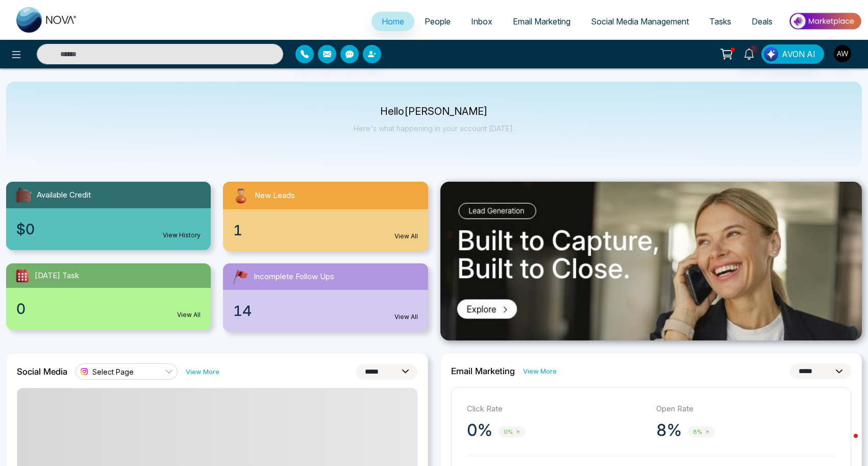  Describe the element at coordinates (541, 21) in the screenshot. I see `span: Email Marketing` at that location.